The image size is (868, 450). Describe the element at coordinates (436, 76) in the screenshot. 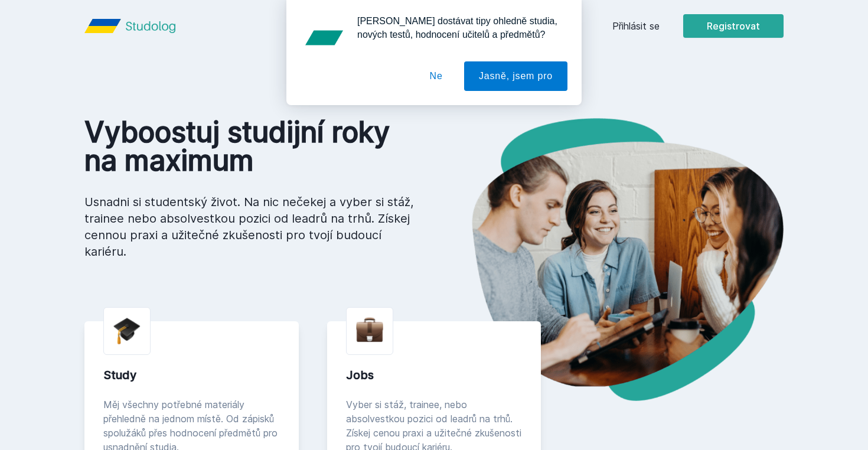

I see `button: Ne` at that location.